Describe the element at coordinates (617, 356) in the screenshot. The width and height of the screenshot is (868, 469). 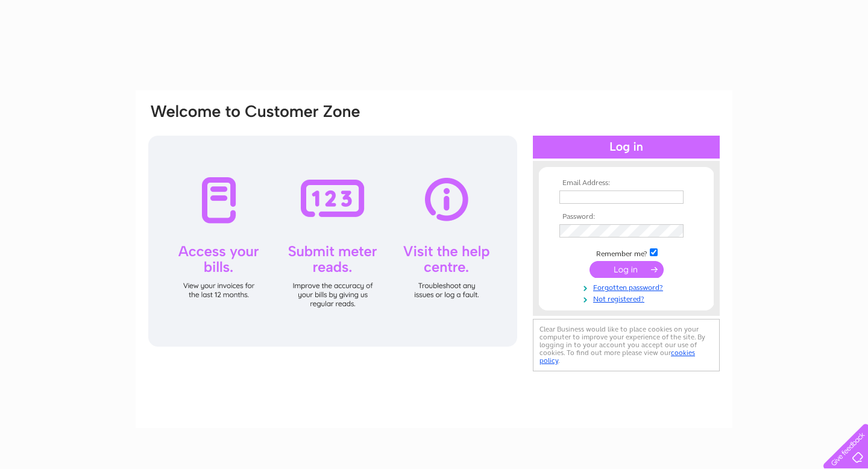
I see `a: cookies policy` at that location.